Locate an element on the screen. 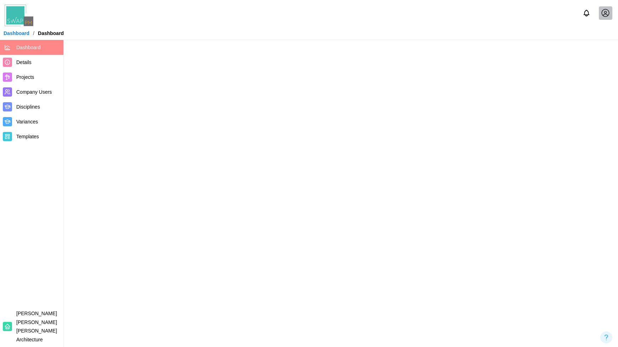 The width and height of the screenshot is (618, 347). span: Dashboard is located at coordinates (28, 47).